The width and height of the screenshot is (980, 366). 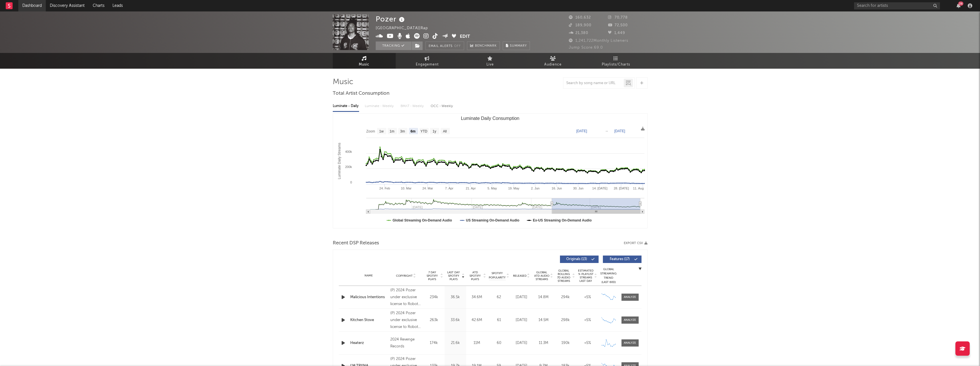 I want to click on text: 16. Jun, so click(x=556, y=189).